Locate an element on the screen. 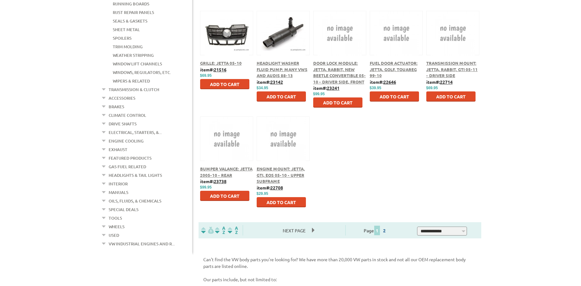  u: 22714 is located at coordinates (446, 82).